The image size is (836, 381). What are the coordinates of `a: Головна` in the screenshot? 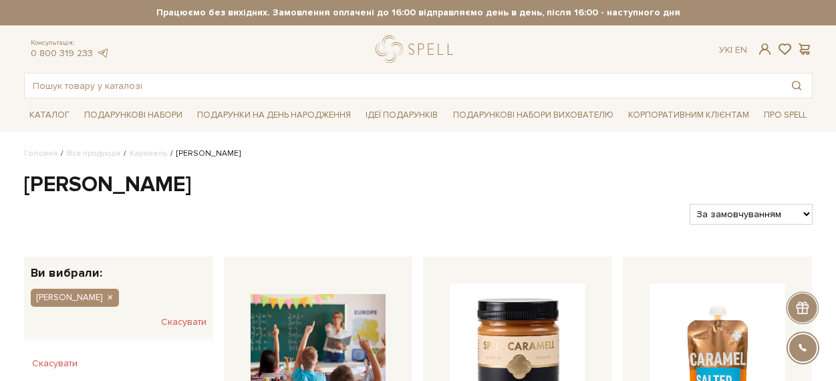 It's located at (41, 153).